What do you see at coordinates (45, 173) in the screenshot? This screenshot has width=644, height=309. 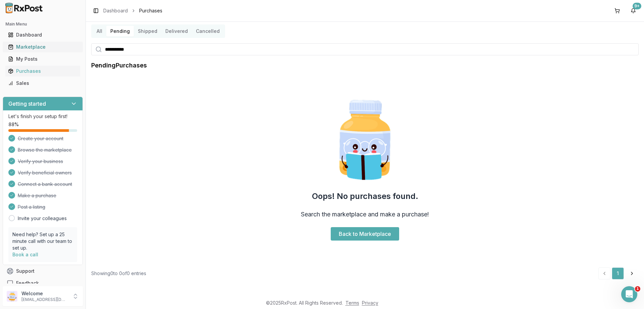 I see `span: Verify beneficial owners` at bounding box center [45, 173].